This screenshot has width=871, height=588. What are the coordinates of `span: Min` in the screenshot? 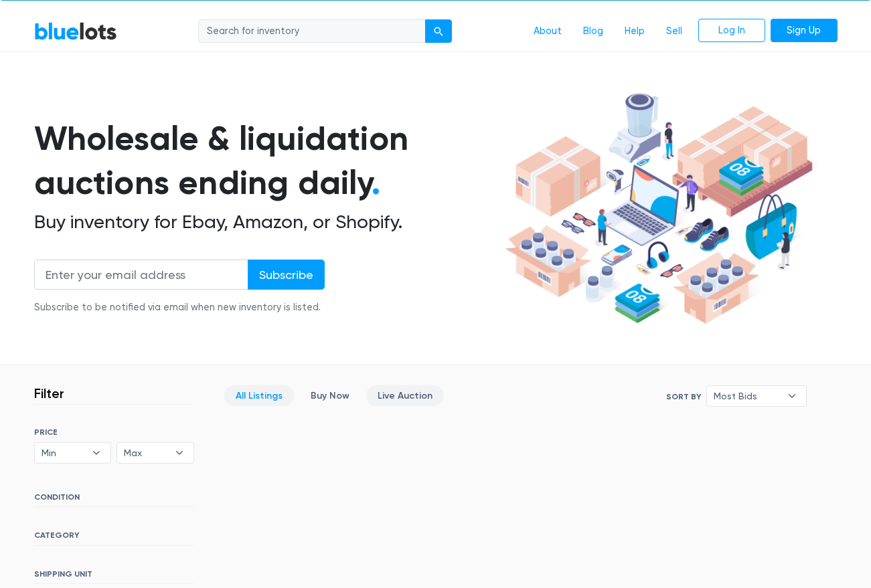 It's located at (64, 453).